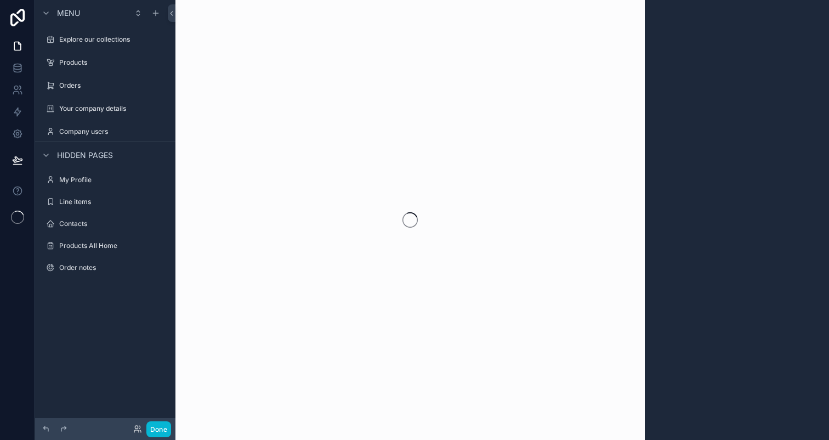  Describe the element at coordinates (105, 202) in the screenshot. I see `a: Line items` at that location.